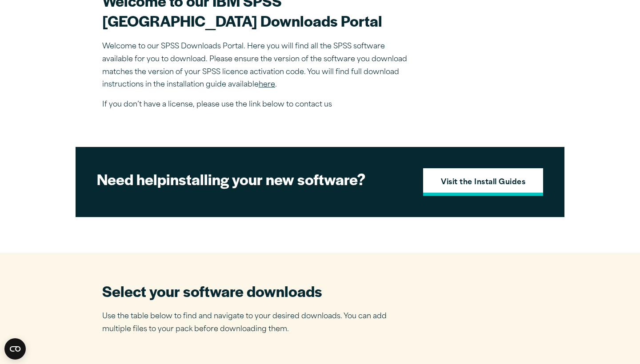 The image size is (640, 364). I want to click on a: here, so click(267, 85).